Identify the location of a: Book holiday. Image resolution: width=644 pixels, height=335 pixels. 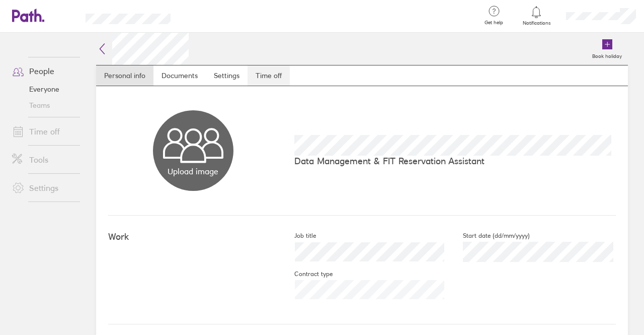
(607, 49).